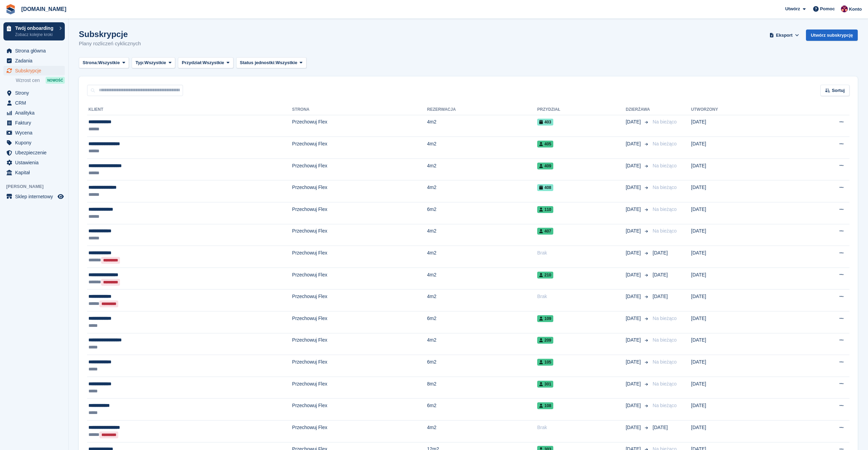  I want to click on img: stora-icon-8386f47178a22dfd0bd8f6a31ec36ba5ce8667c1dd55bd0f319d3a0aa187defe.svg, so click(10, 9).